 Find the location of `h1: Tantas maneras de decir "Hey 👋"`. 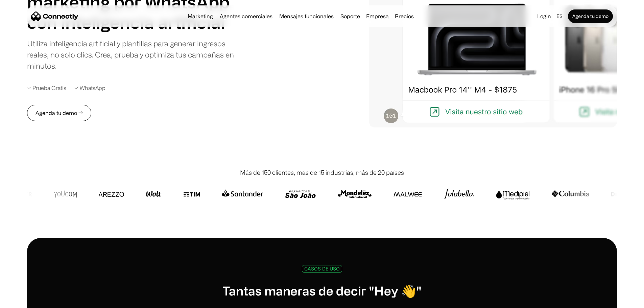

h1: Tantas maneras de decir "Hey 👋" is located at coordinates (322, 290).